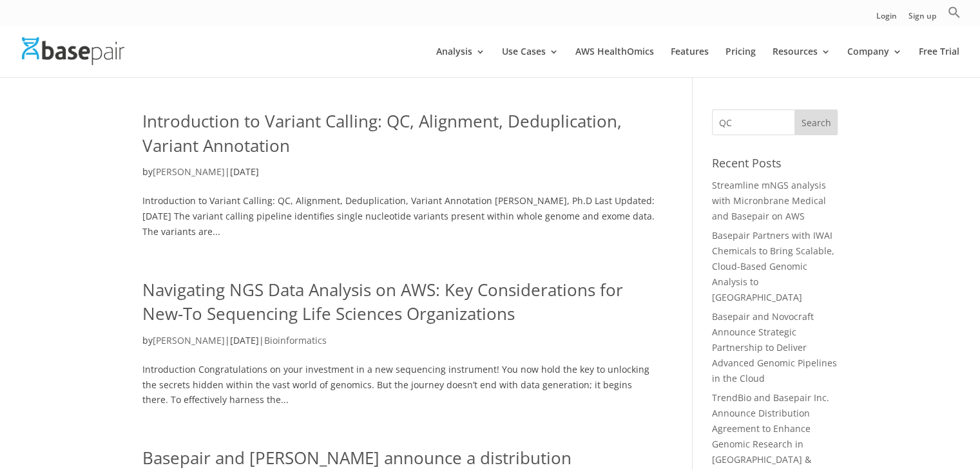 This screenshot has height=470, width=980. I want to click on a: Introduction to Variant Calling: QC, Alignment, Deduplication, Variant Annotation, so click(382, 133).